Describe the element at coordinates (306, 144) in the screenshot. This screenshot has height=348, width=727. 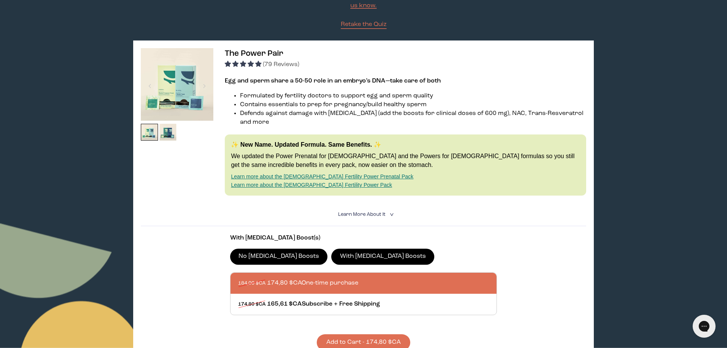
I see `strong: ✨ New Name. Updated Formula. Same Benefits. ✨` at that location.